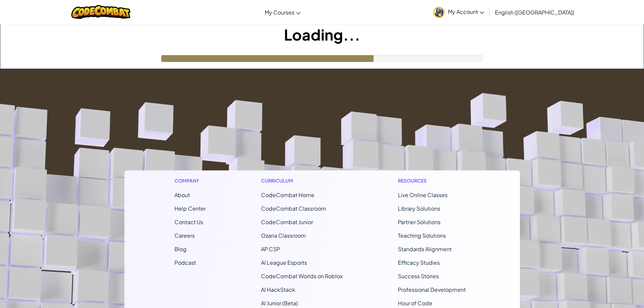 The width and height of the screenshot is (644, 308). What do you see at coordinates (466, 12) in the screenshot?
I see `span: My Account` at bounding box center [466, 12].